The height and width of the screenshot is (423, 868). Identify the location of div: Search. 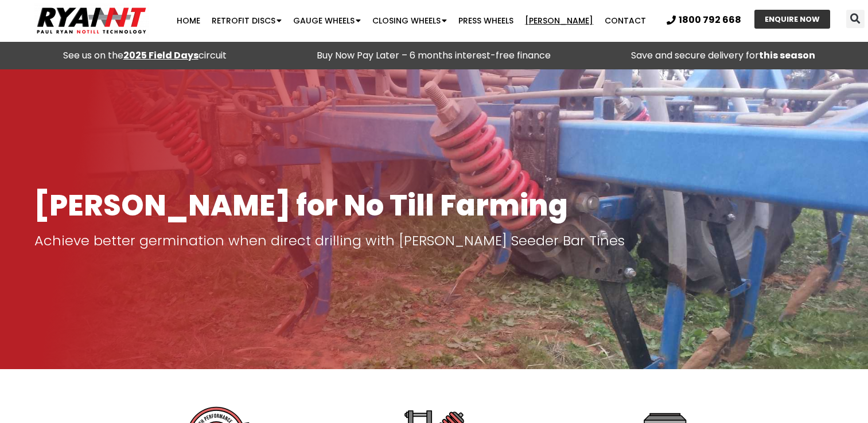
(855, 19).